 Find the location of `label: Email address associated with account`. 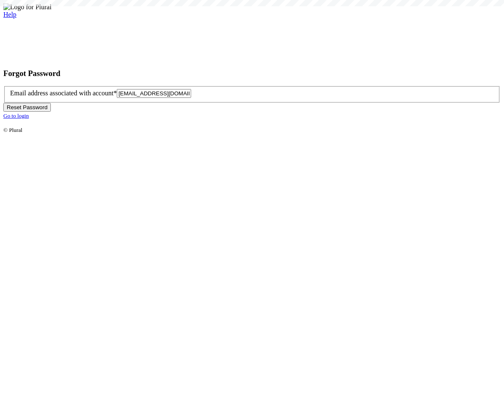

label: Email address associated with account is located at coordinates (63, 93).